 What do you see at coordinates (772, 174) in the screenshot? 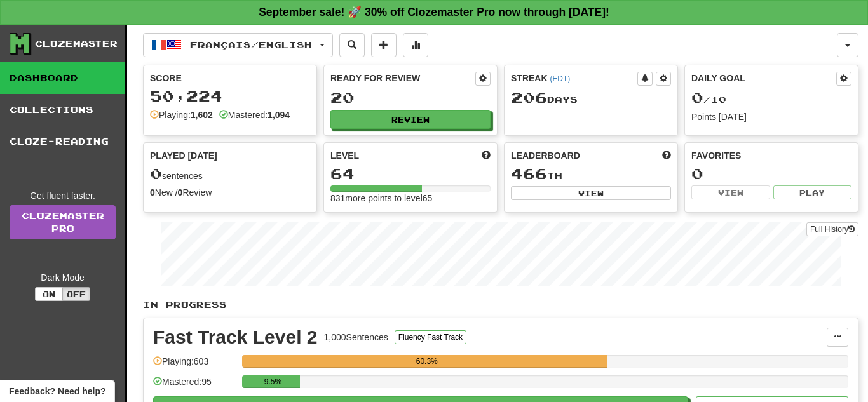
I see `div: 0` at bounding box center [772, 174].